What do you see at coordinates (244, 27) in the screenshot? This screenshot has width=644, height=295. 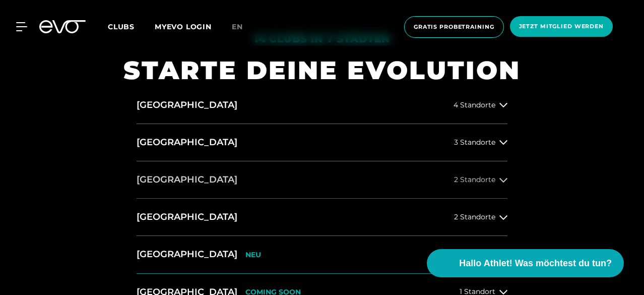 I see `a: en` at bounding box center [244, 27].